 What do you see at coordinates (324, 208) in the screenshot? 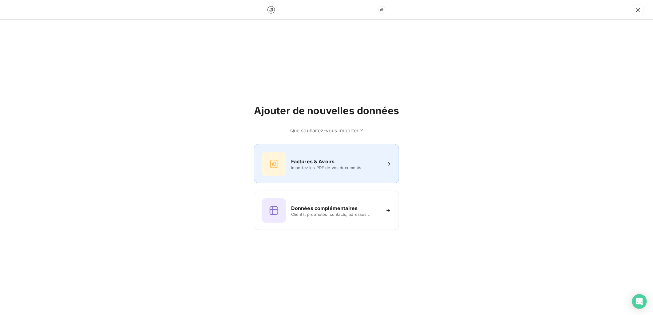
I see `h6: Données complémentaires` at bounding box center [324, 208].